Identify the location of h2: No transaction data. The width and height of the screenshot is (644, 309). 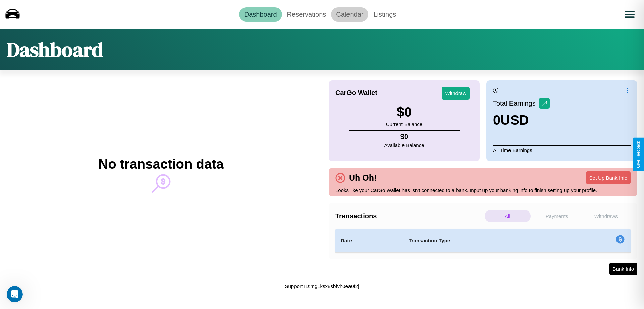
(161, 164).